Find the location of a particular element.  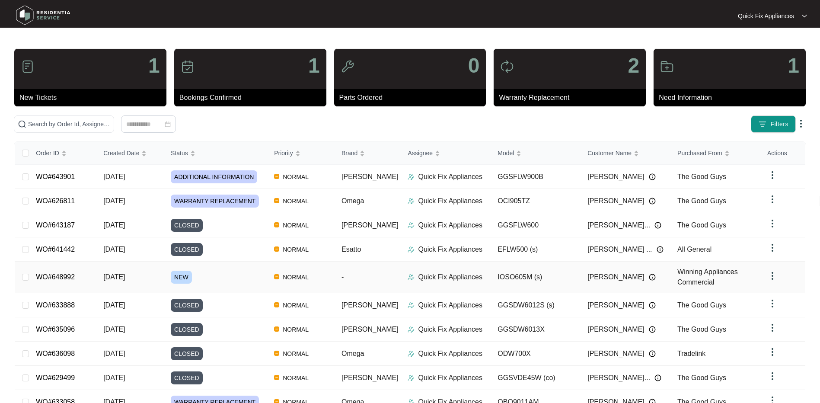

span: Tradelink is located at coordinates (691, 353).